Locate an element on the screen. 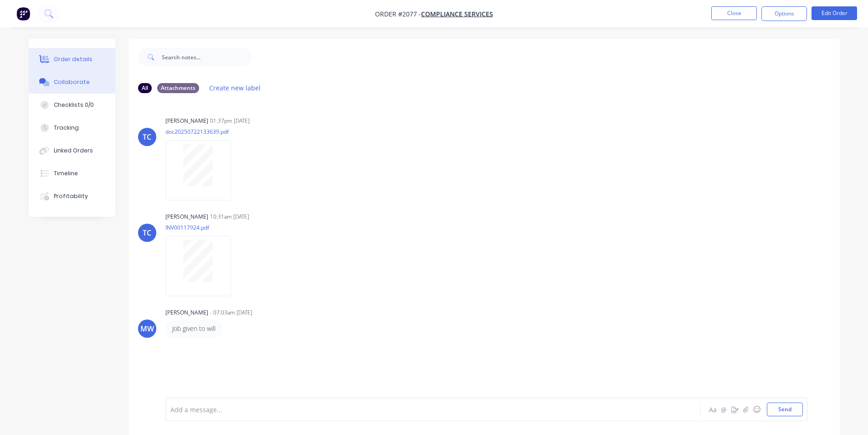 Image resolution: width=868 pixels, height=435 pixels. div: Profitability is located at coordinates (71, 196).